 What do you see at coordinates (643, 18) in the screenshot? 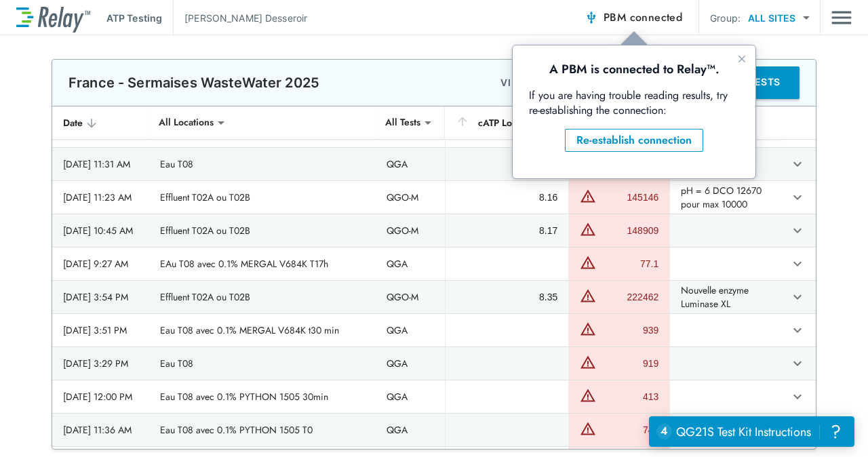
I see `span: PBM` at bounding box center [643, 18].